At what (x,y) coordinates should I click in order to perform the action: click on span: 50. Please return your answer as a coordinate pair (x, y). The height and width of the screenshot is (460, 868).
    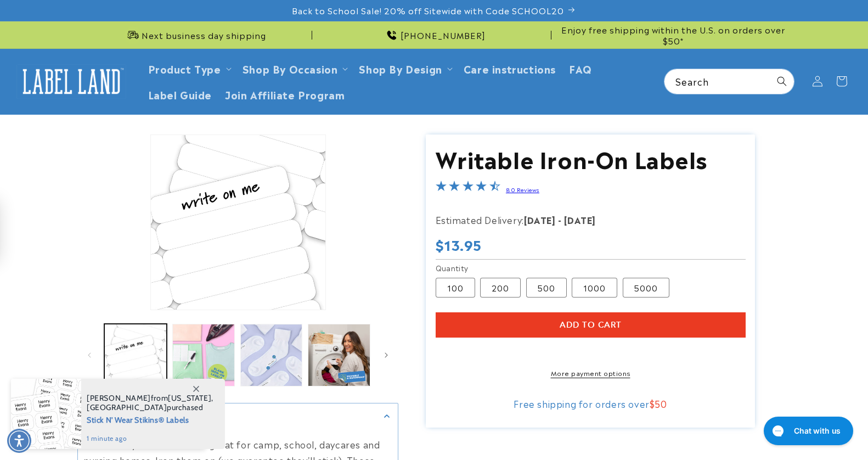
    Looking at the image, I should click on (661, 403).